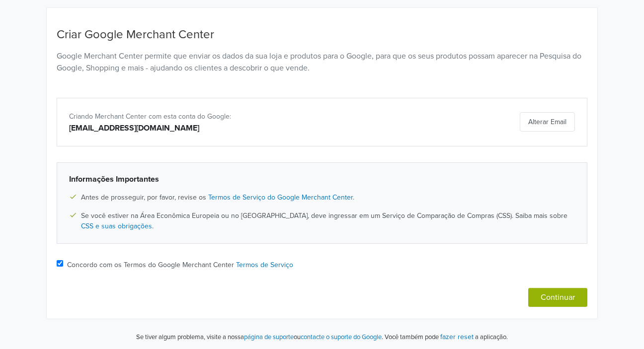 The height and width of the screenshot is (349, 644). What do you see at coordinates (260, 338) in the screenshot?
I see `p: Se tiver algum problema, visite a nossa ou .` at bounding box center [260, 338].